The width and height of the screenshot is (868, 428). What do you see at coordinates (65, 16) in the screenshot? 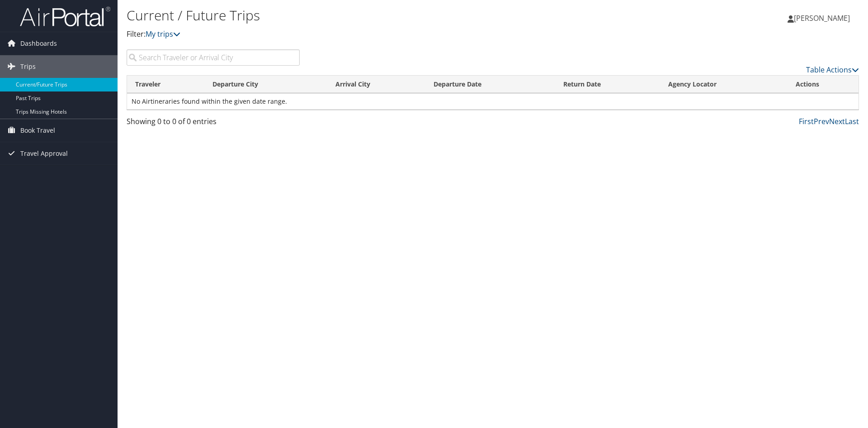
I see `img: airportal-logo.png` at bounding box center [65, 16].